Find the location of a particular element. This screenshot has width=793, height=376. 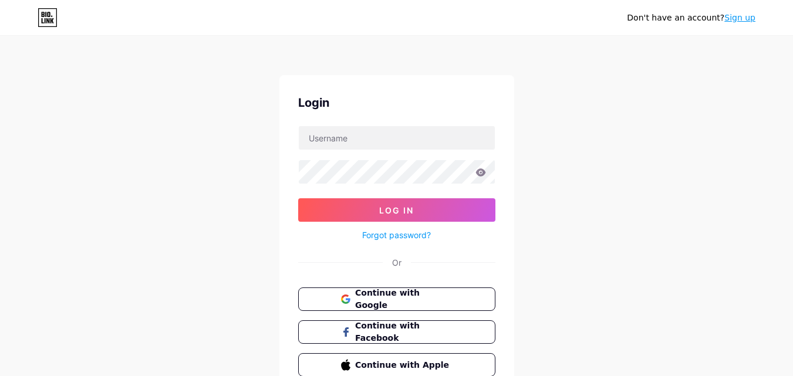

span: Continue with Apple is located at coordinates (403, 365).